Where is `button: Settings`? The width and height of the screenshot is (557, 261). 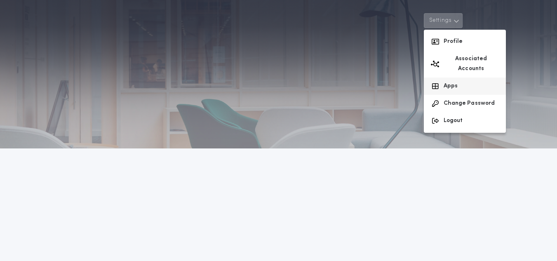
button: Settings is located at coordinates (444, 21).